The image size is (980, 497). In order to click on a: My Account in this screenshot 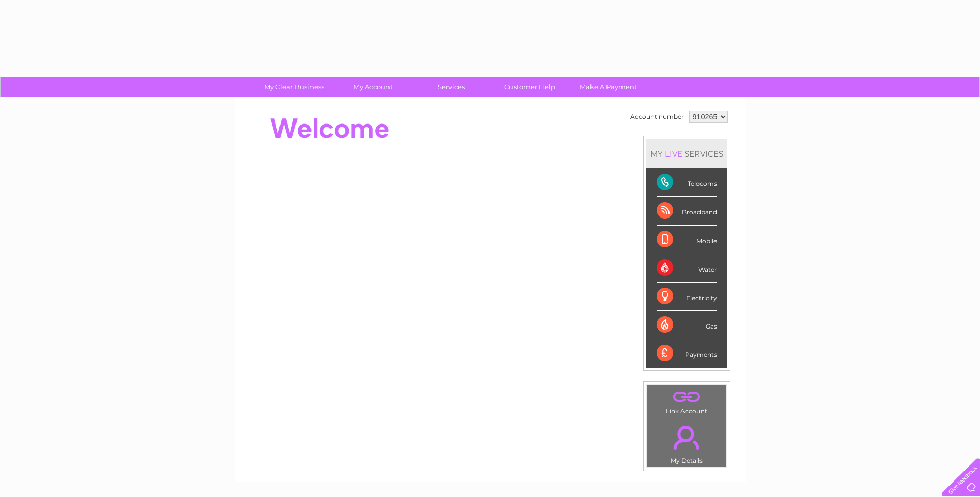, I will do `click(372, 87)`.